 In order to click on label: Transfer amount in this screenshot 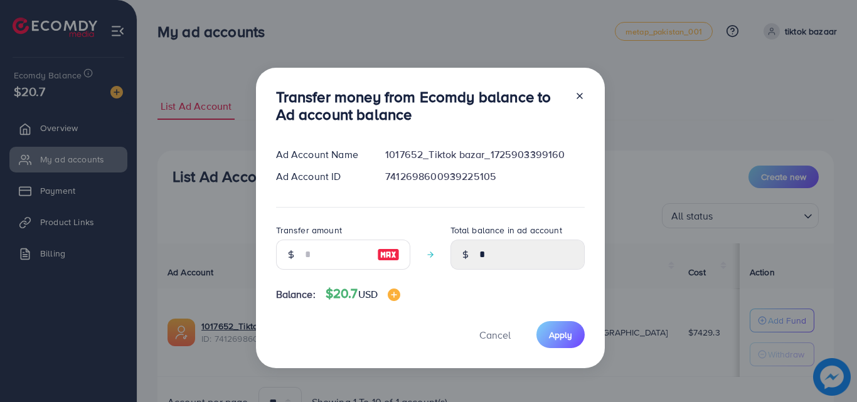, I will do `click(309, 230)`.